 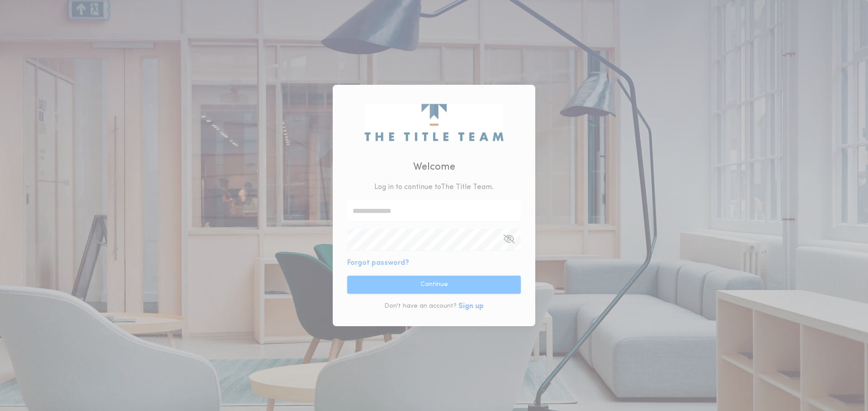 What do you see at coordinates (434, 167) in the screenshot?
I see `h2: Welcome` at bounding box center [434, 167].